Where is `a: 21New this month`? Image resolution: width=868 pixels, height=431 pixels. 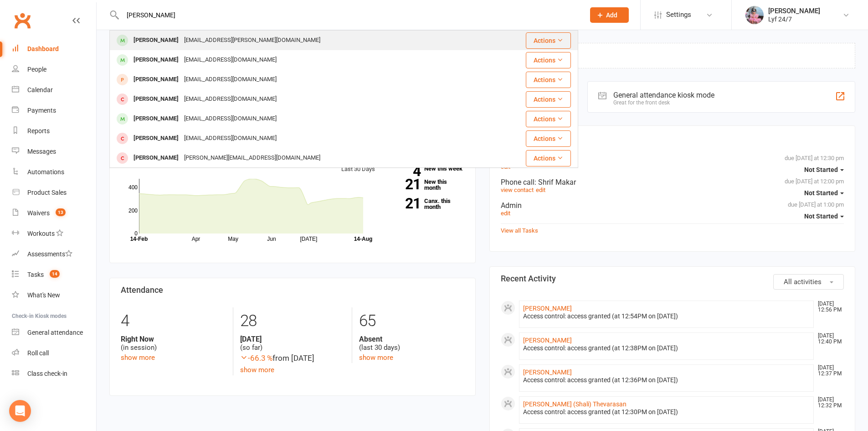
a: 21New this month is located at coordinates (427, 185).